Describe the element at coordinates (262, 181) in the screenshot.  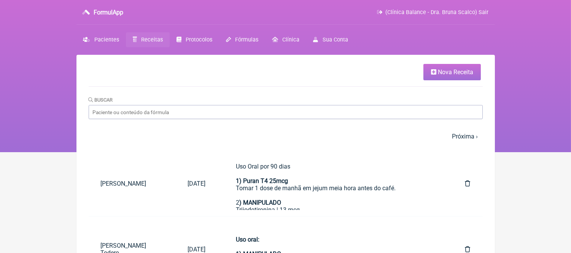
I see `strong: 1) Puran T4 25mcg` at that location.